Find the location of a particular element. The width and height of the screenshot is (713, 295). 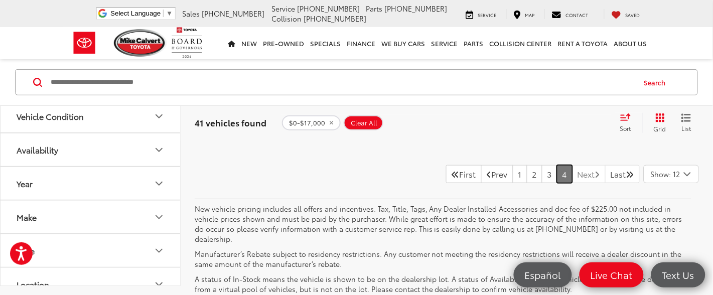

input: Search by Make, Model, or Keyword is located at coordinates (342, 82).